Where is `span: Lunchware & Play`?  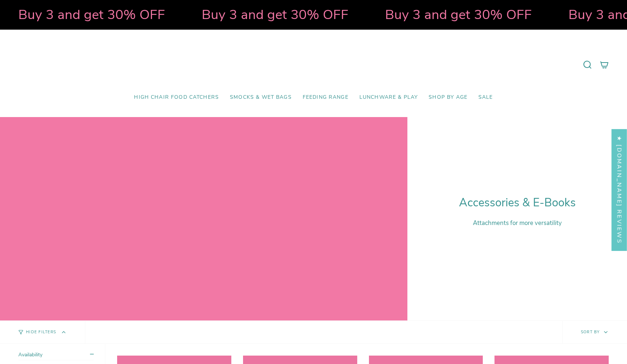
span: Lunchware & Play is located at coordinates (388, 97).